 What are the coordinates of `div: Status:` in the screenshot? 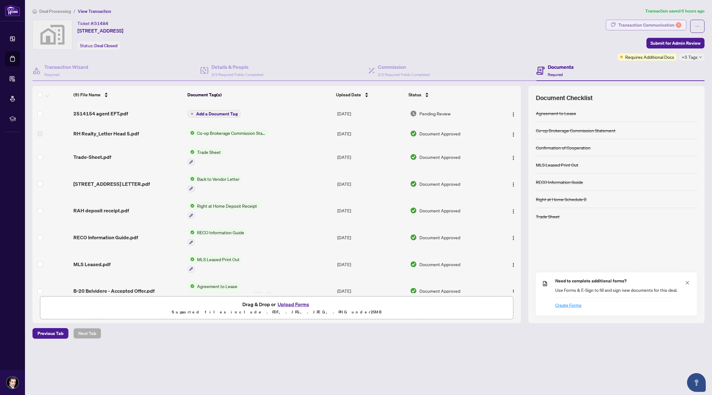 It's located at (99, 45).